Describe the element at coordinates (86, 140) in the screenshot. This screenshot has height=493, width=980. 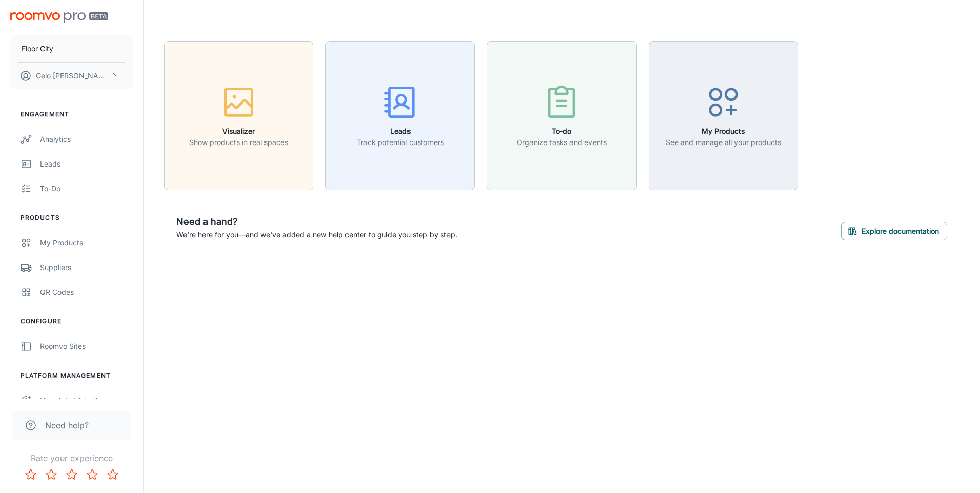
I see `div: Analytics` at that location.